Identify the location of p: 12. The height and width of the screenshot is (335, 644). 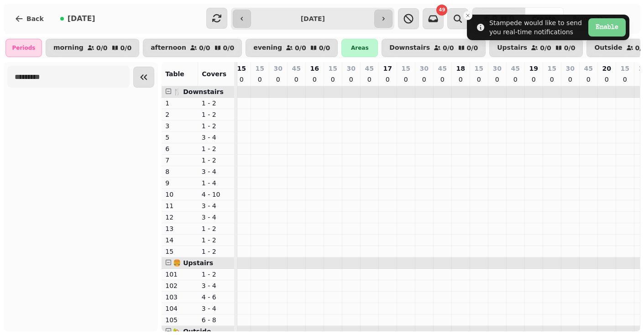
(180, 217).